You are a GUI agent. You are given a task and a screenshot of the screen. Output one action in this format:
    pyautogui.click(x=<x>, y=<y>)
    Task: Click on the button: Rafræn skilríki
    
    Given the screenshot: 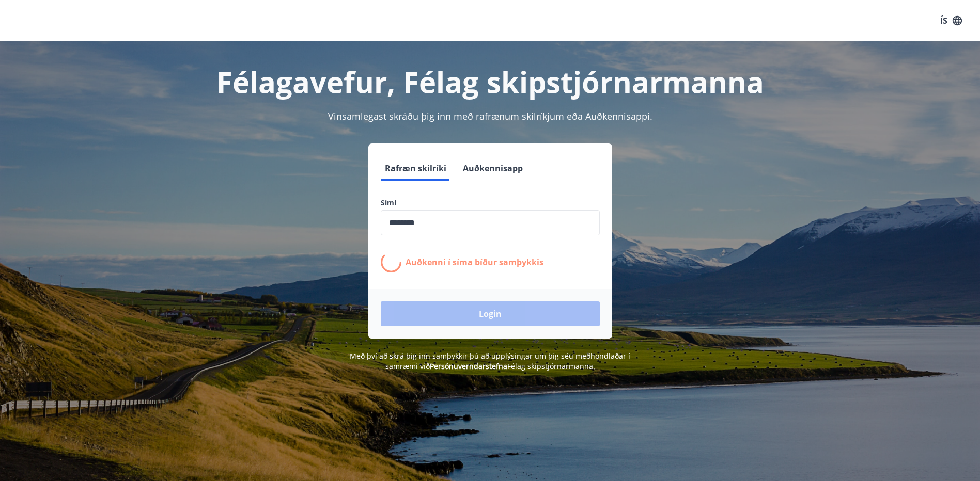 What is the action you would take?
    pyautogui.click(x=415, y=168)
    